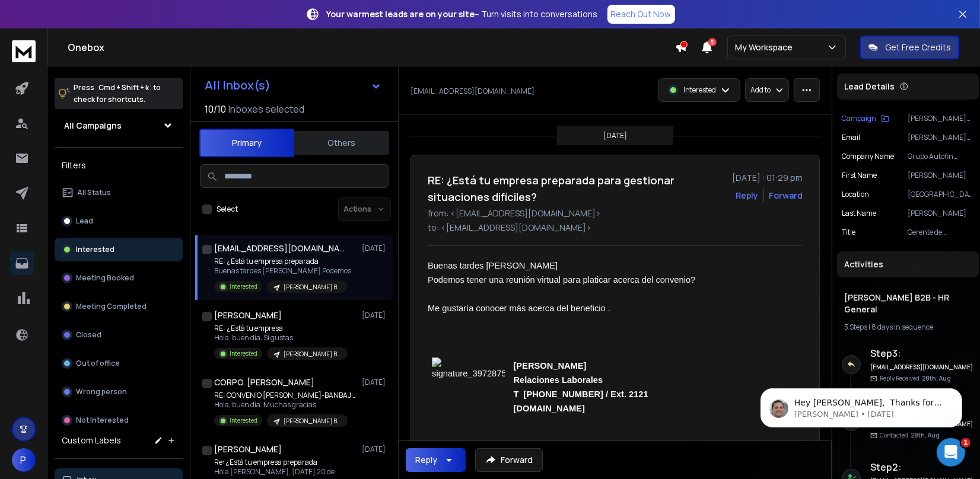 The height and width of the screenshot is (479, 980). I want to click on p: My Workspace, so click(766, 47).